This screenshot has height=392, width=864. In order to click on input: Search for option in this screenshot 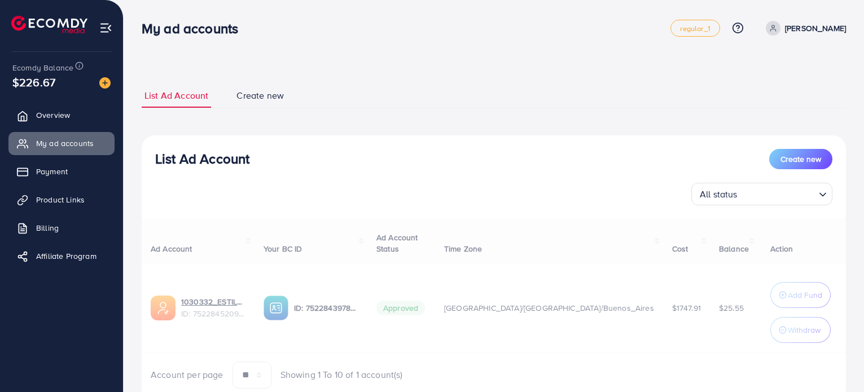, I will do `click(777, 193)`.